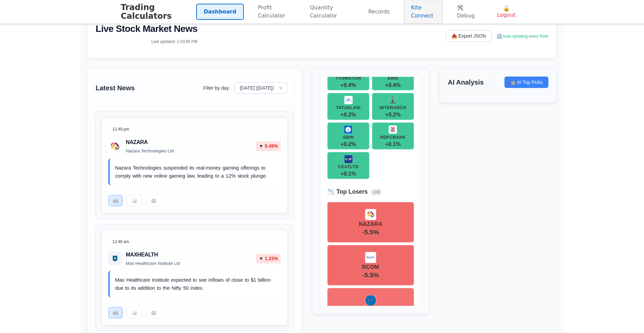 This screenshot has height=333, width=644. What do you see at coordinates (392, 130) in the screenshot?
I see `img: HDFCBANK` at bounding box center [392, 130].